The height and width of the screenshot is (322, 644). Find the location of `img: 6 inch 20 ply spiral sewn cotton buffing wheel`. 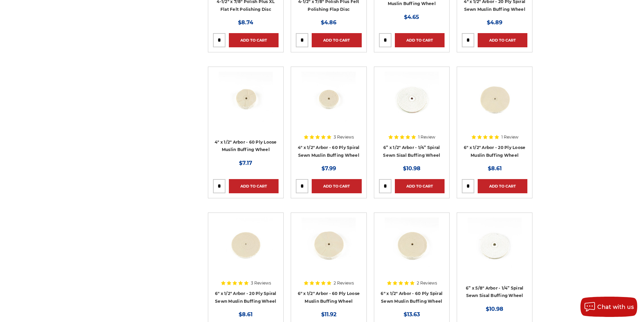

img: 6 inch 20 ply spiral sewn cotton buffing wheel is located at coordinates (245, 245).